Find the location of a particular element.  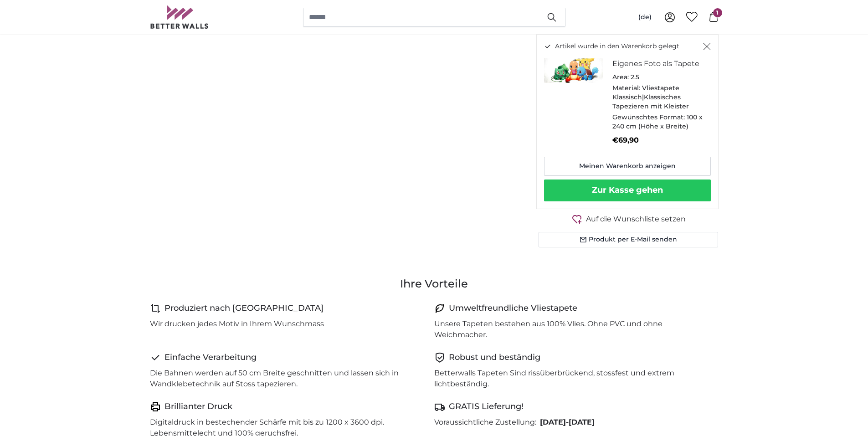

span: Vliestapete Klassisch|Klassisches Tapezieren mit Kleister is located at coordinates (651, 97).